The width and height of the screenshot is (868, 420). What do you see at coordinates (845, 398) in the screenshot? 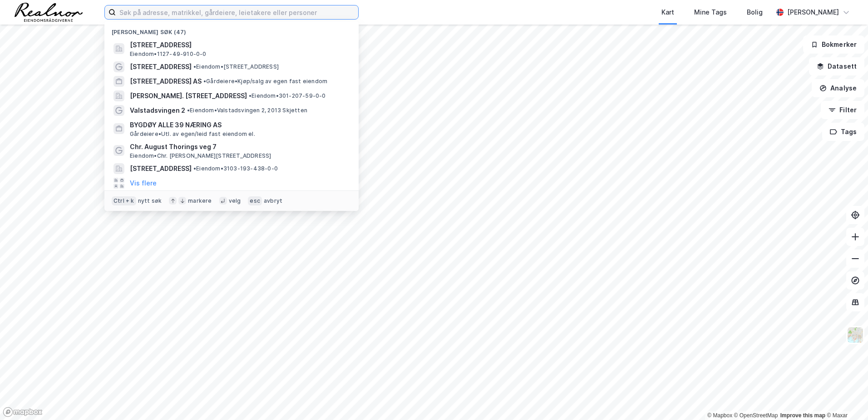
I see `div: Kontrollprogram for chat` at bounding box center [845, 398].